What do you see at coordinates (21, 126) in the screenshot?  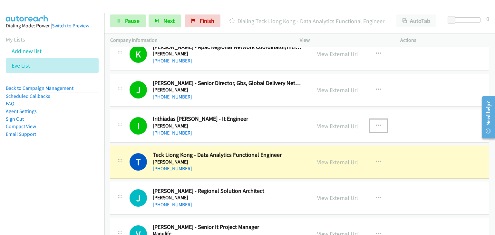 I see `a: Compact View` at bounding box center [21, 126].